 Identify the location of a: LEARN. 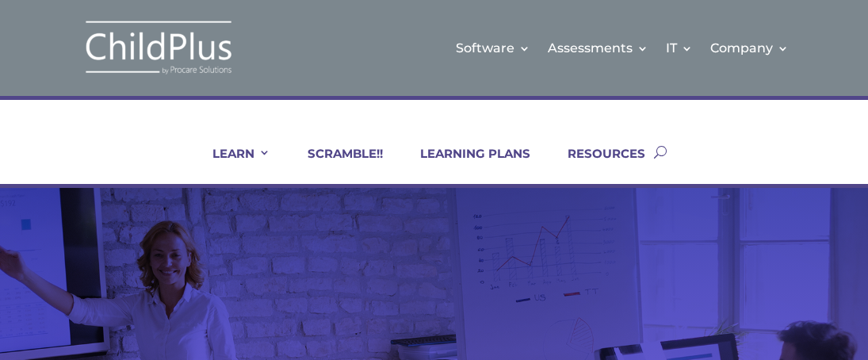
(231, 165).